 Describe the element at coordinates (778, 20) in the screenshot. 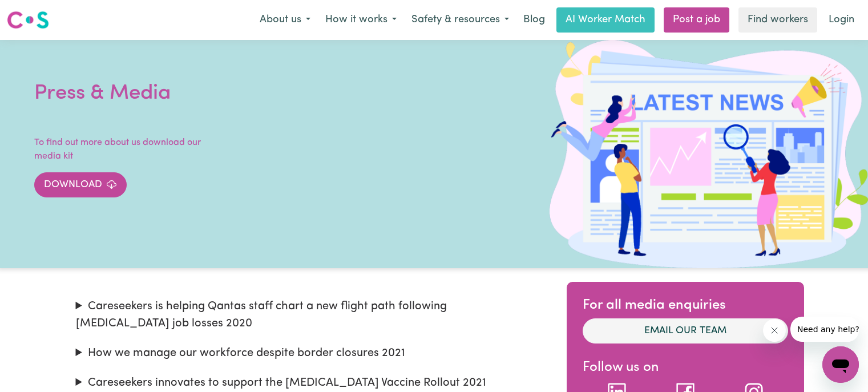

I see `a: Find workers` at that location.